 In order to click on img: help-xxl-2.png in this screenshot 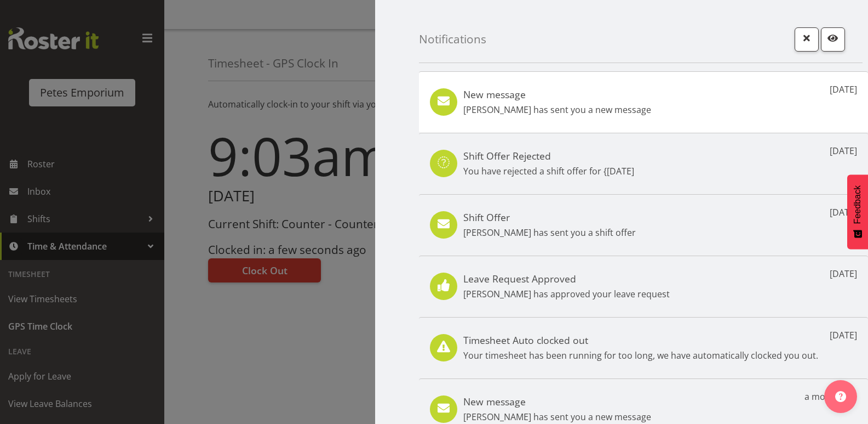, I will do `click(841, 396)`.